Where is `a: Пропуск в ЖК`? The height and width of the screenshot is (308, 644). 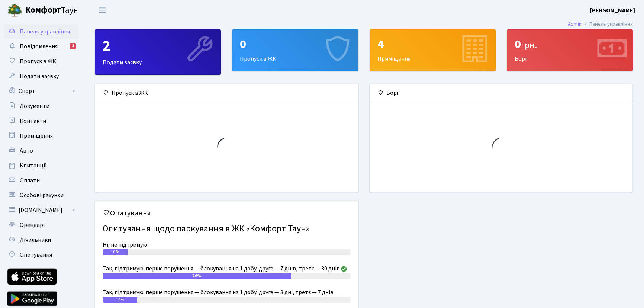
a: Пропуск в ЖК is located at coordinates (41, 61).